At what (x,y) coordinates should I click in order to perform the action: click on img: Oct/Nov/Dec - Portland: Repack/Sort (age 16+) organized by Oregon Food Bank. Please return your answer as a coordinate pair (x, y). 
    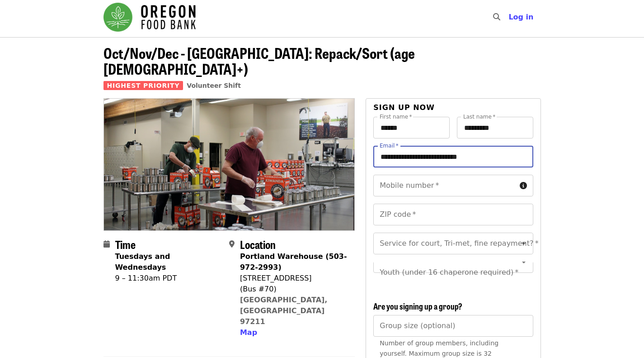
    Looking at the image, I should click on (229, 164).